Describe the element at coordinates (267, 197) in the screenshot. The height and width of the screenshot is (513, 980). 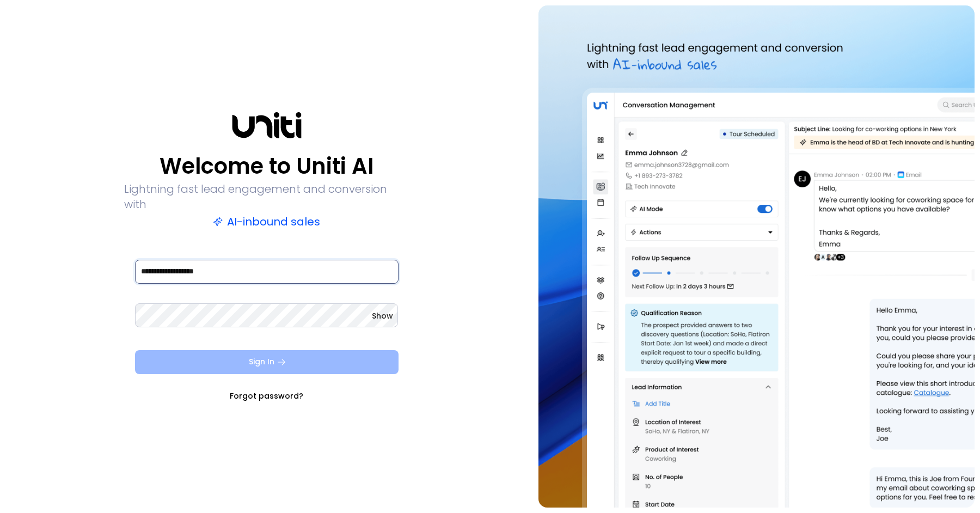
I see `p: Lightning fast lead engagement and conversion with` at that location.